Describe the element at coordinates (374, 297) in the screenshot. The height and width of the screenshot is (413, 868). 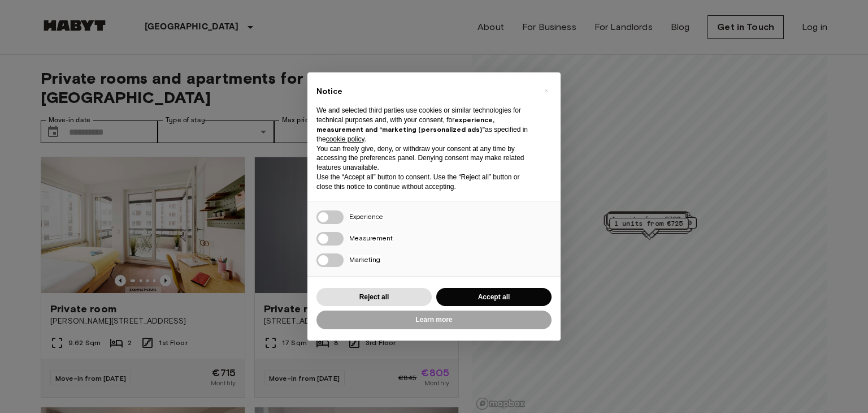
I see `button: Reject all` at that location.